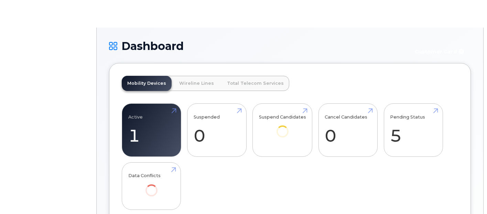 The image size is (487, 214). I want to click on a: Cancel Candidates 0, so click(348, 130).